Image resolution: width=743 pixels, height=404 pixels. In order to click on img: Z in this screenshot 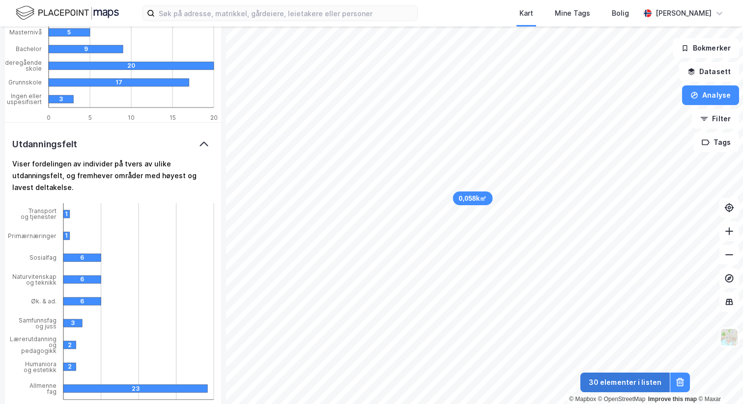, I will do `click(729, 337)`.